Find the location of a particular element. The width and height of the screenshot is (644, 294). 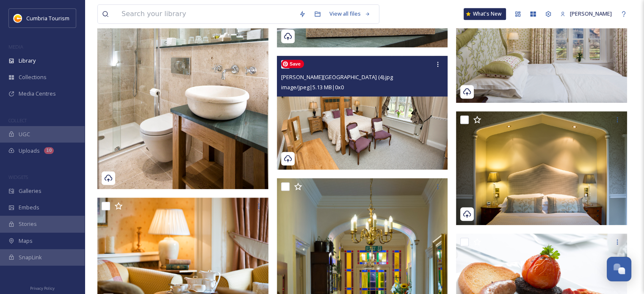

a: Privacy Policy is located at coordinates (43, 288).